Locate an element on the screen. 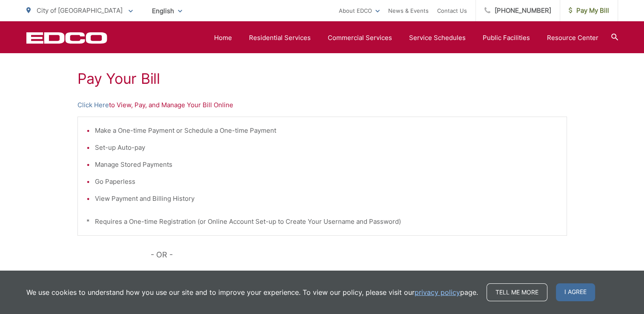  h1: Pay Your Bill is located at coordinates (322, 79).